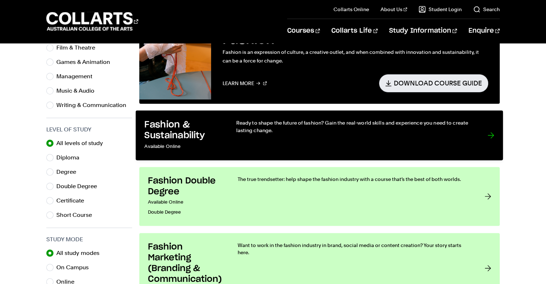 Image resolution: width=546 pixels, height=284 pixels. What do you see at coordinates (303, 31) in the screenshot?
I see `a: Courses` at bounding box center [303, 31].